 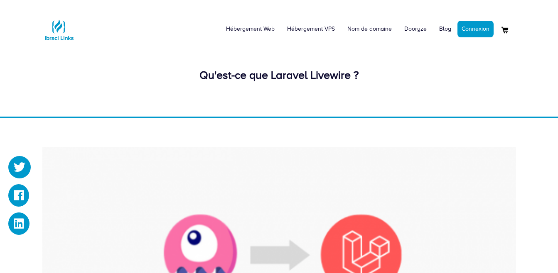 What do you see at coordinates (250, 29) in the screenshot?
I see `a: Hébergement Web` at bounding box center [250, 29].